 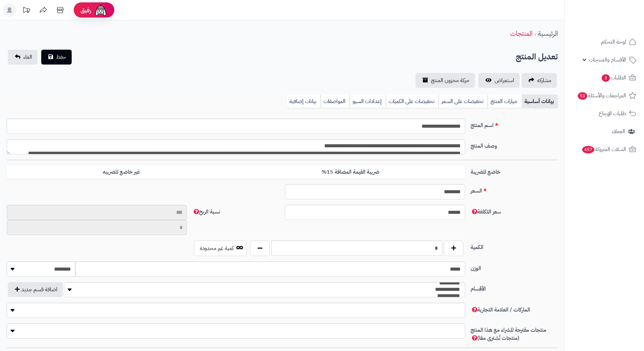 What do you see at coordinates (335, 101) in the screenshot?
I see `a: المواصفات` at bounding box center [335, 101].